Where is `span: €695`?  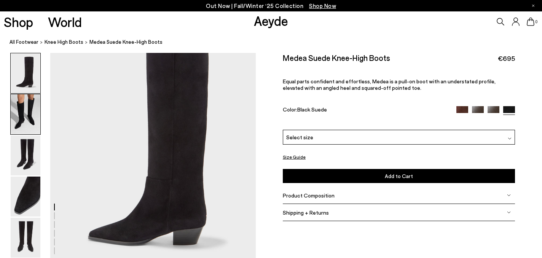
span: €695 is located at coordinates (506, 58).